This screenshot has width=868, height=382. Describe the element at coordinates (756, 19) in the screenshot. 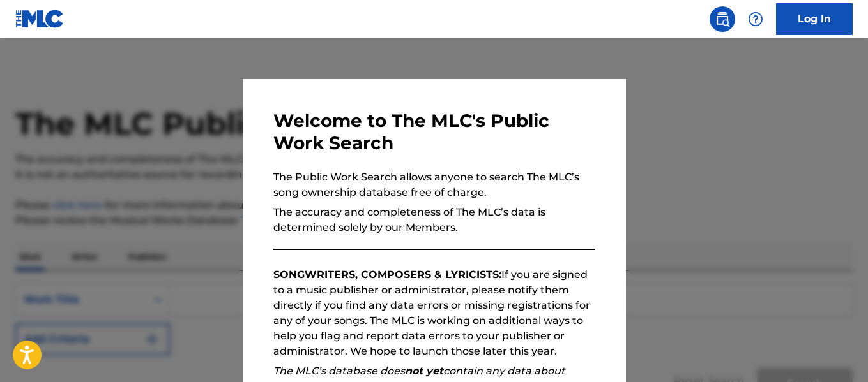

I see `div: Help` at that location.